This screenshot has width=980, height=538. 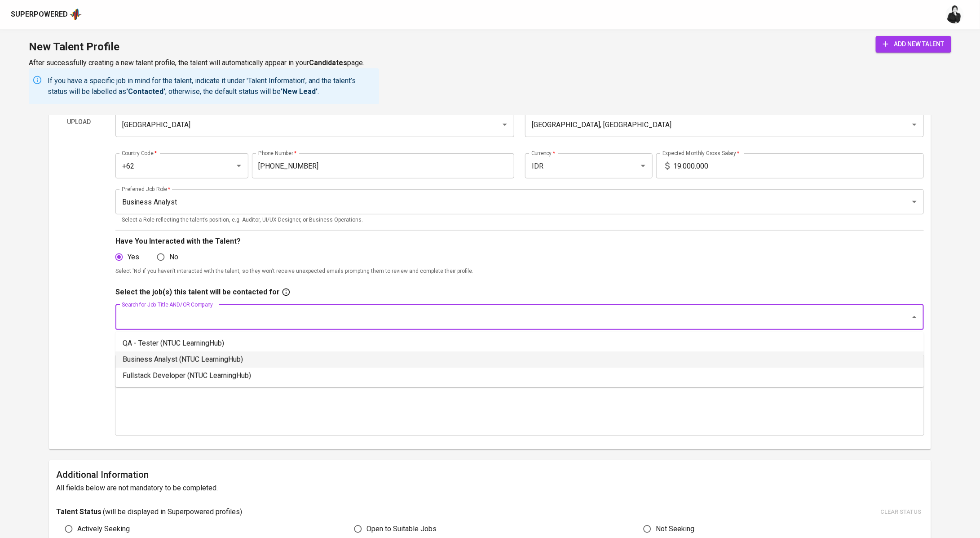 I want to click on button: add new talent, so click(x=913, y=44).